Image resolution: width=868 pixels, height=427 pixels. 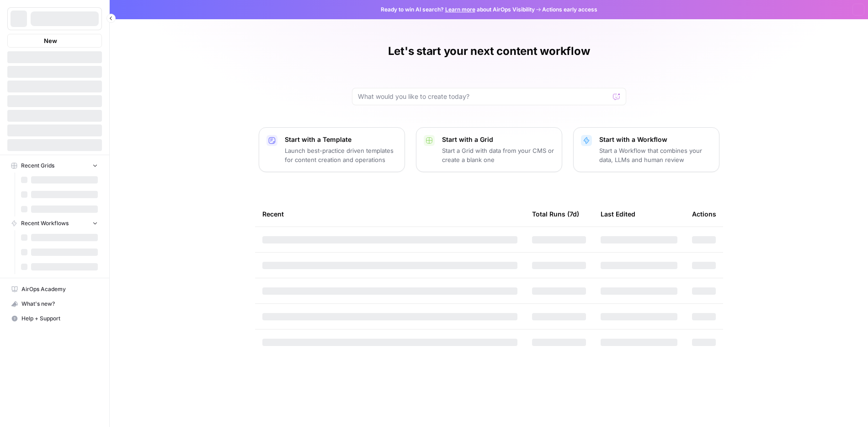 I want to click on p: Start with a Grid, so click(x=498, y=139).